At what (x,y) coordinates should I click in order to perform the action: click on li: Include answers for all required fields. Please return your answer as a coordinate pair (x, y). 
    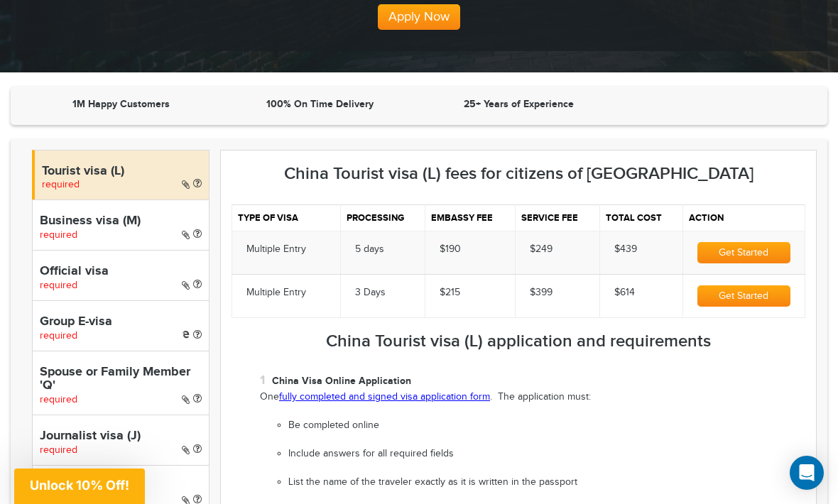
    Looking at the image, I should click on (547, 455).